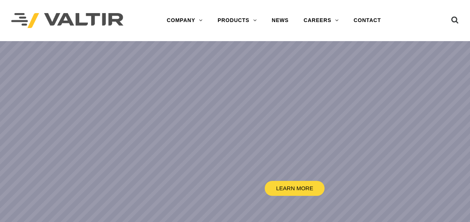 The height and width of the screenshot is (222, 470). Describe the element at coordinates (367, 21) in the screenshot. I see `a: CONTACT` at that location.